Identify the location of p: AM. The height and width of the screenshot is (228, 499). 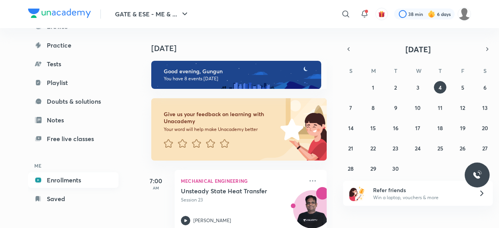
(156, 188).